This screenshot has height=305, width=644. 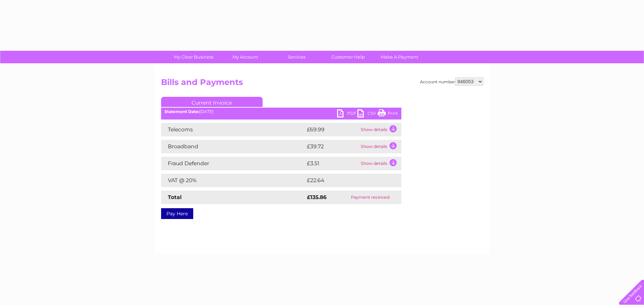 What do you see at coordinates (322, 84) in the screenshot?
I see `h2: Bills and Payments` at bounding box center [322, 84].